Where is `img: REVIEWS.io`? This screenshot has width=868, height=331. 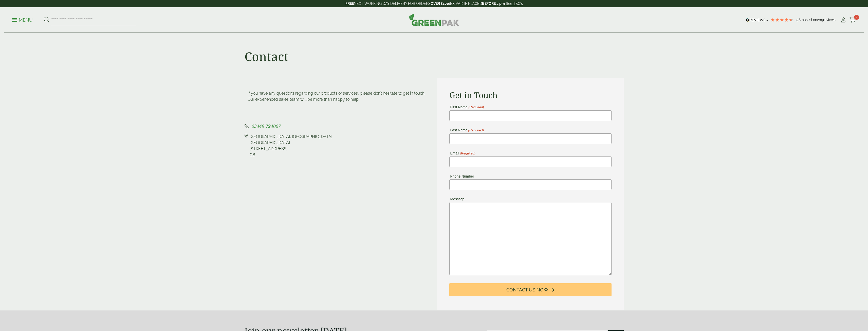 img: REVIEWS.io is located at coordinates (756, 20).